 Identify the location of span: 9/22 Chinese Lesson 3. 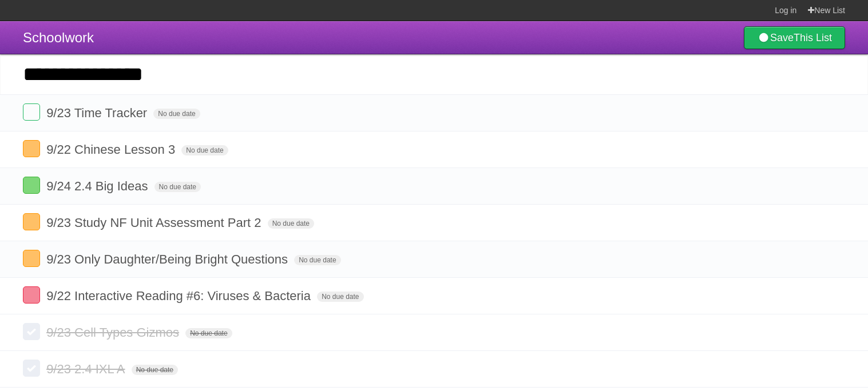
(112, 149).